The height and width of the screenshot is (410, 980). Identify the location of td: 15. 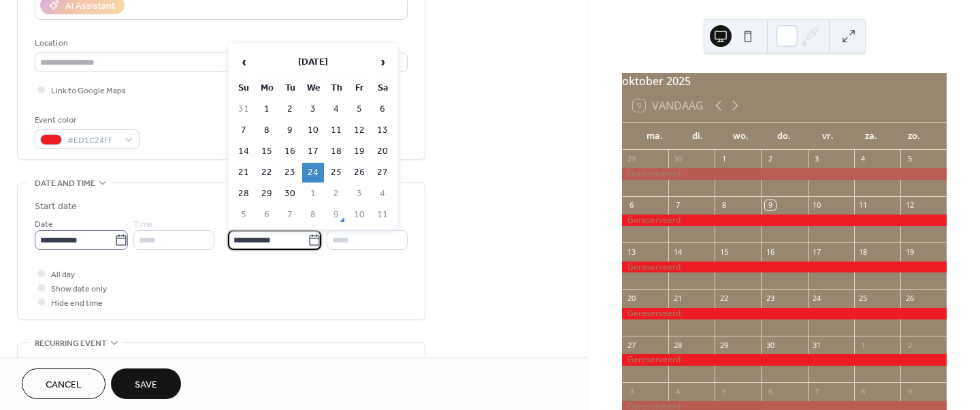
(267, 151).